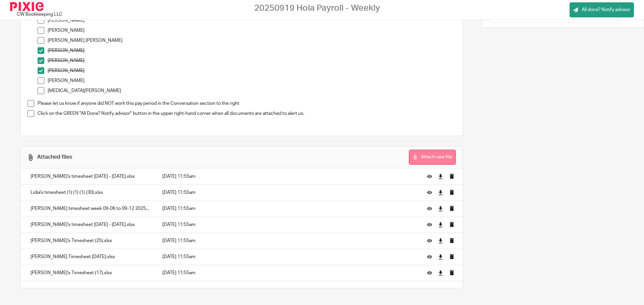 This screenshot has height=305, width=644. I want to click on button: Attach new file, so click(433, 157).